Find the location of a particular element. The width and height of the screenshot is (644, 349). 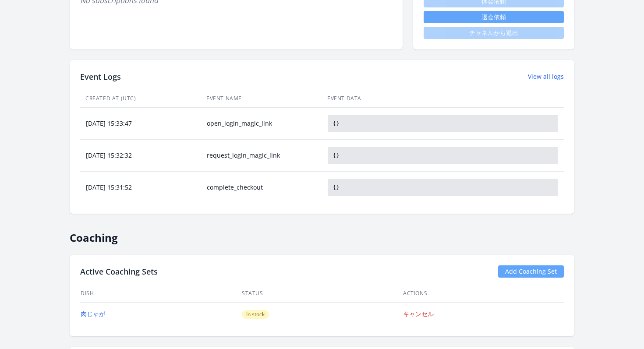

h2: Event Logs is located at coordinates (100, 77).